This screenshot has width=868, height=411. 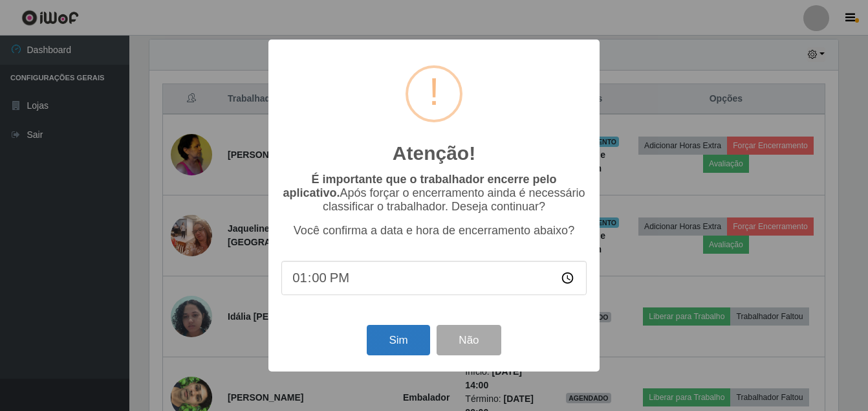 I want to click on button: Sim, so click(x=398, y=340).